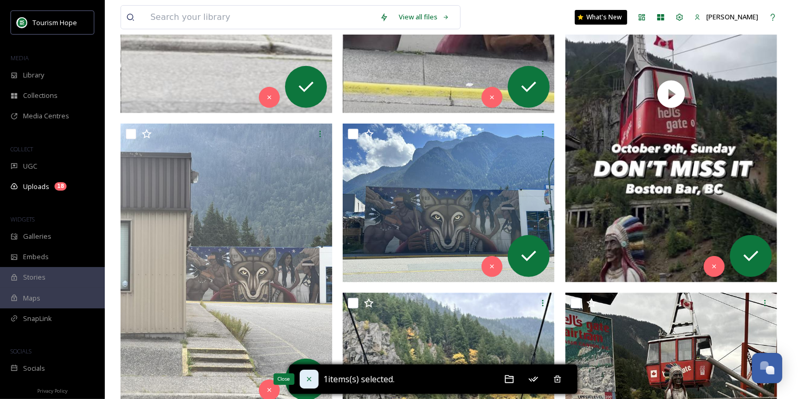 The height and width of the screenshot is (399, 798). What do you see at coordinates (424, 17) in the screenshot?
I see `a: View all files` at bounding box center [424, 17].